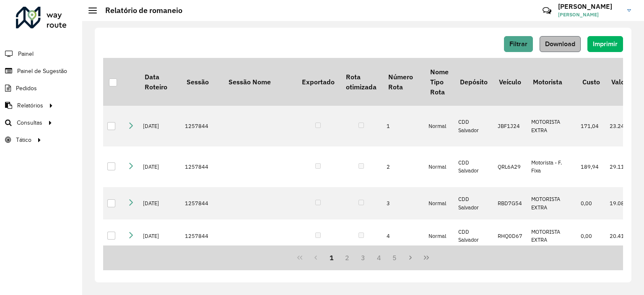  Describe the element at coordinates (30, 123) in the screenshot. I see `span: Consultas` at that location.